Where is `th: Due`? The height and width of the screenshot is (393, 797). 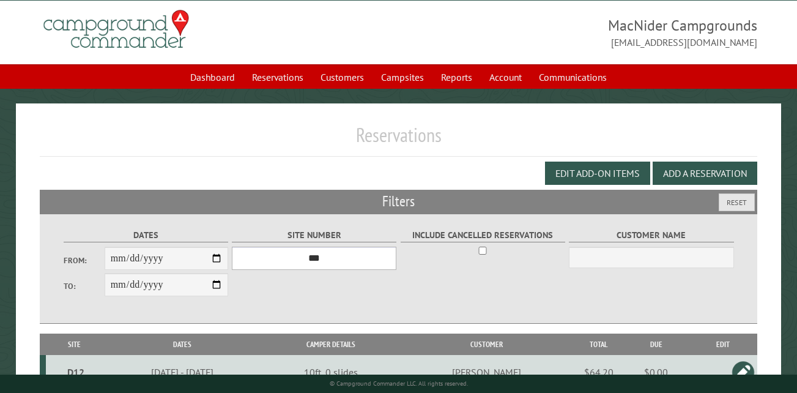 th: Due is located at coordinates (656, 344).